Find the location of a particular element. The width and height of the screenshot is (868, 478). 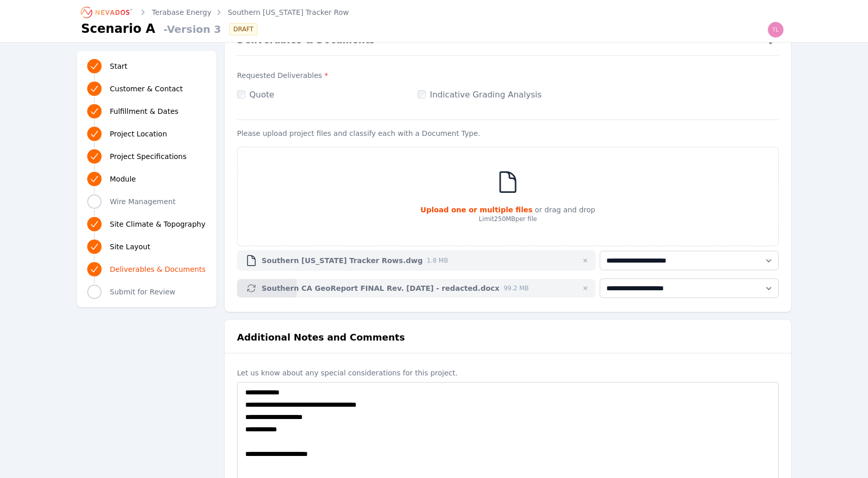

div: Please upload project files and classify each with a Document Type. is located at coordinates (508, 137).